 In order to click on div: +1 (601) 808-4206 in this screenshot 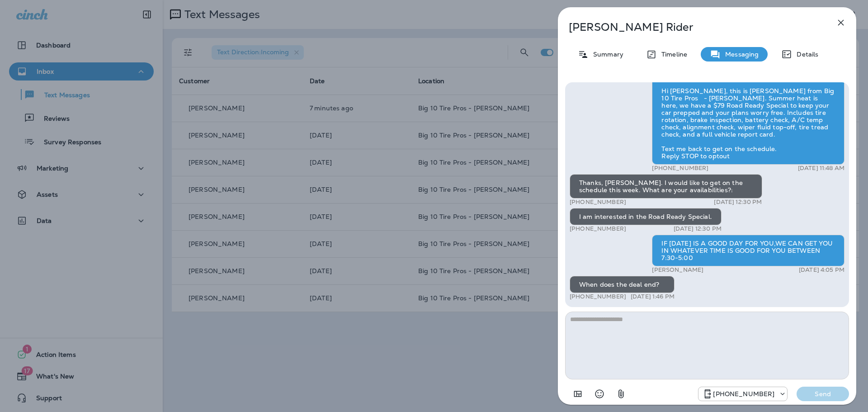, I will do `click(742, 393)`.